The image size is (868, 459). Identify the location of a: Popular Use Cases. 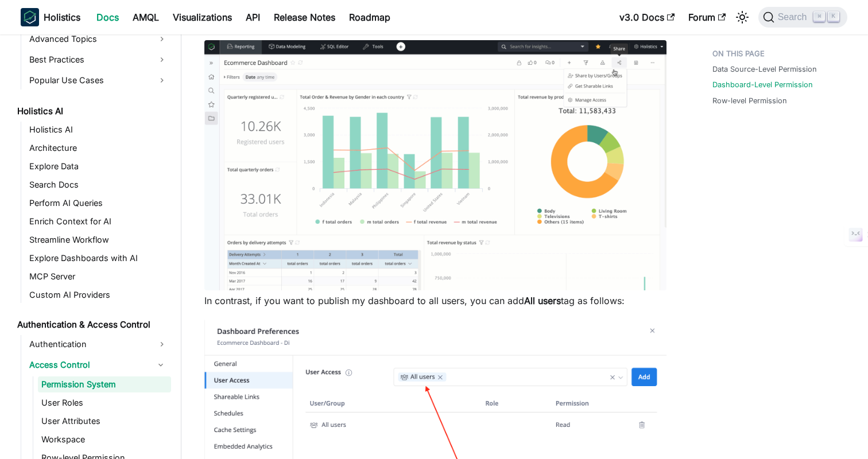
(98, 81).